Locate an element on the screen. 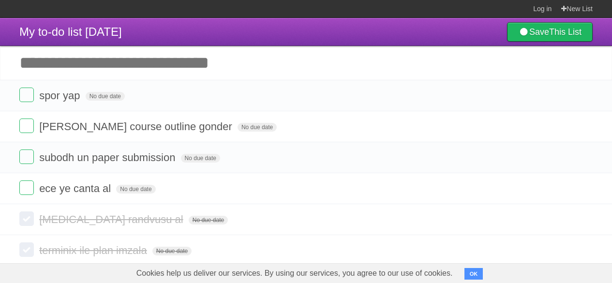 The image size is (612, 283). span: spor yap is located at coordinates (60, 95).